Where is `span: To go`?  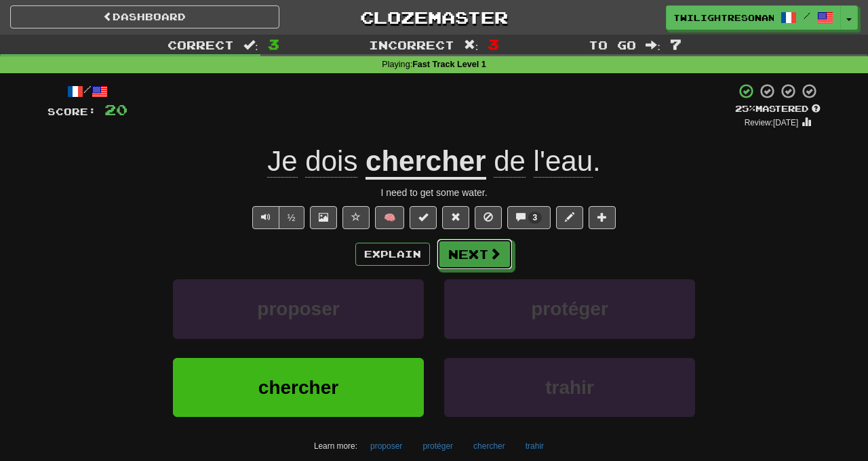 span: To go is located at coordinates (613, 44).